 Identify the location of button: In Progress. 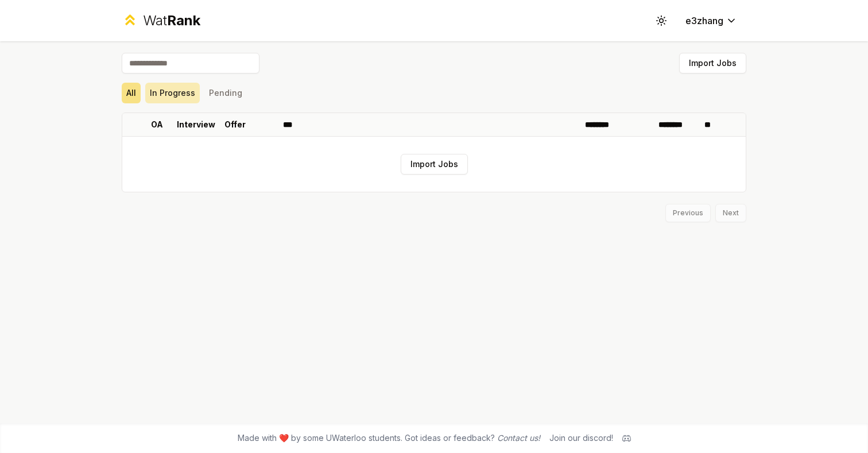
(172, 93).